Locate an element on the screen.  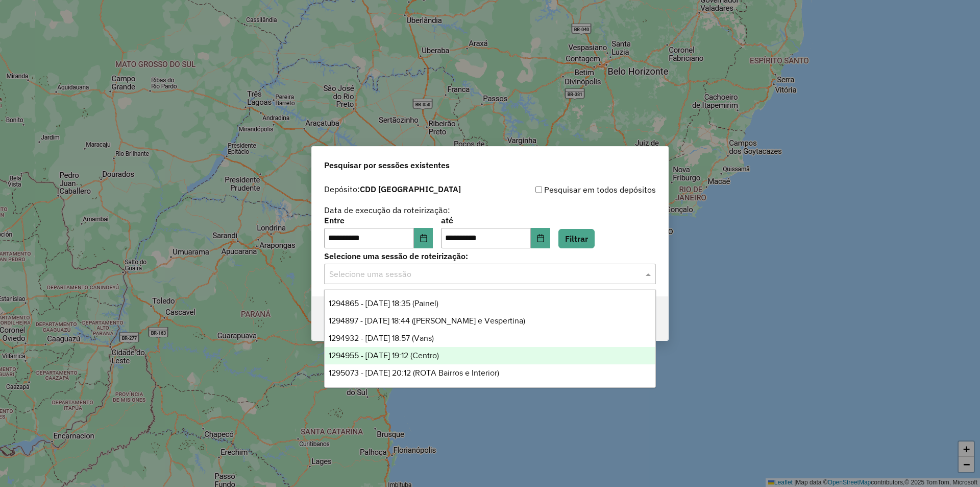
label: Data de execução da roteirização: is located at coordinates (387, 210).